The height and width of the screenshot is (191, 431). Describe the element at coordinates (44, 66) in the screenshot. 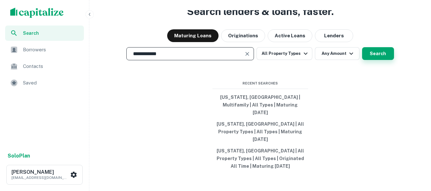

I see `div: Contacts` at that location.